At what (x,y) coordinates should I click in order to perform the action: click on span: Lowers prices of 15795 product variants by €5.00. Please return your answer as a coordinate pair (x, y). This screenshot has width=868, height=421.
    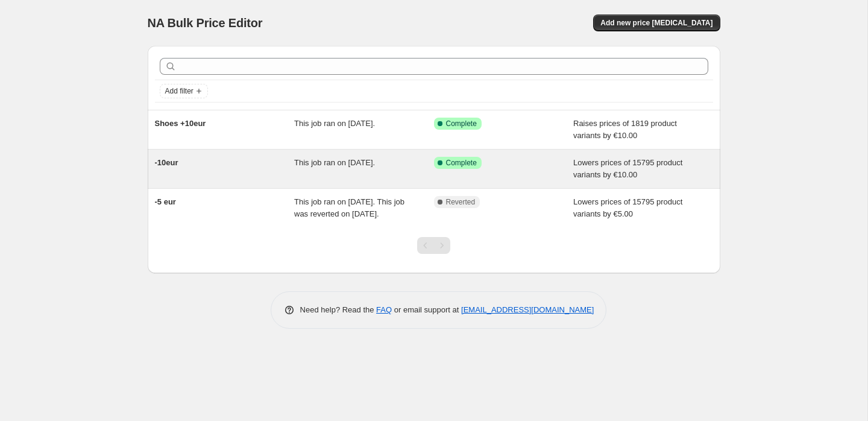
    Looking at the image, I should click on (628, 207).